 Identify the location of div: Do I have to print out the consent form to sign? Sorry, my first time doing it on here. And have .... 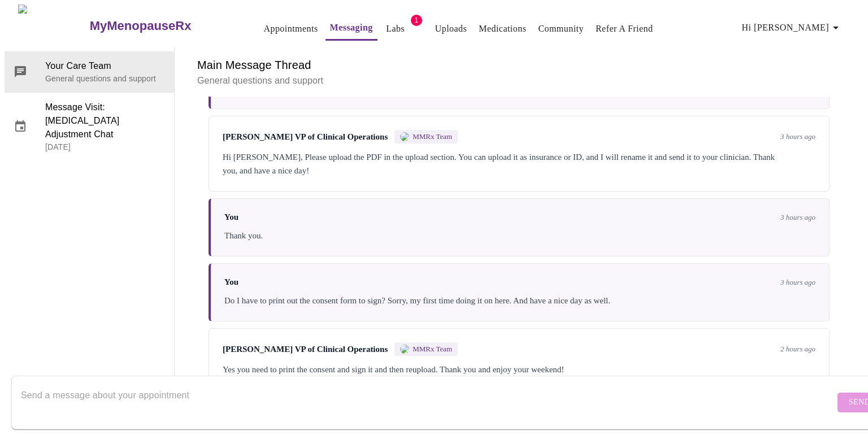
(520, 301).